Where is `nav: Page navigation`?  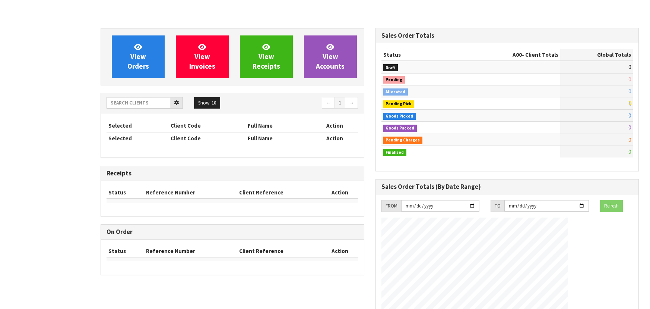 nav: Page navigation is located at coordinates (298, 103).